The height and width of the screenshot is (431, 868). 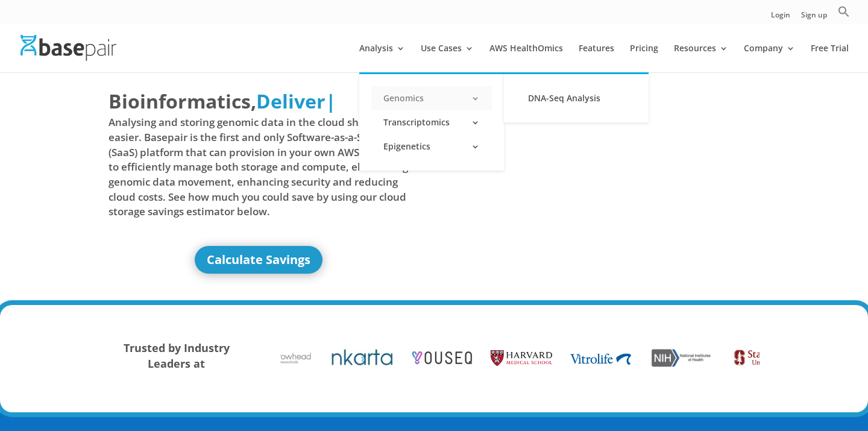 What do you see at coordinates (814, 18) in the screenshot?
I see `a: Sign up` at bounding box center [814, 18].